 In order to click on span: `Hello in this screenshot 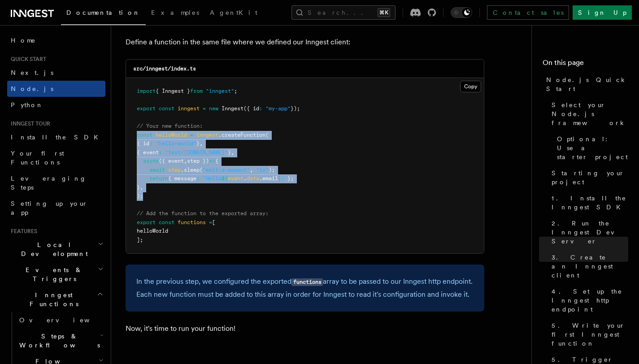, I will do `click(212, 178)`.